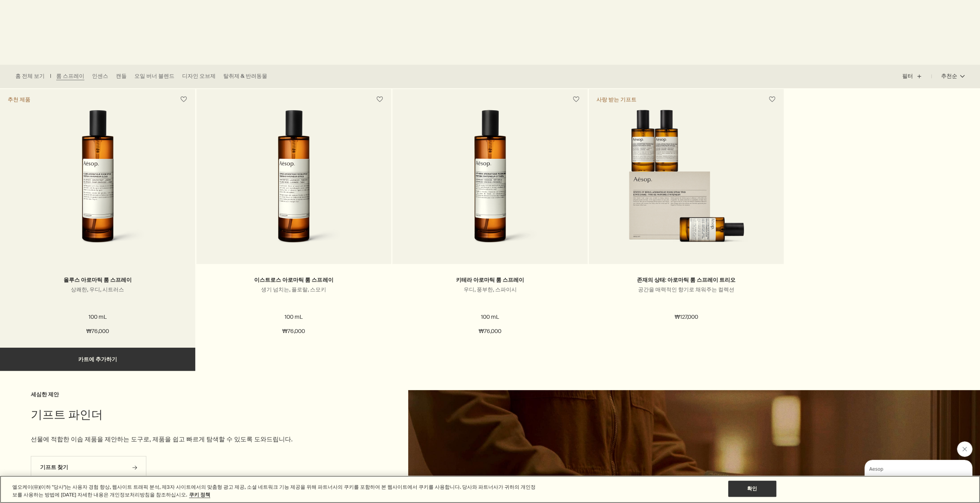 The image size is (980, 503). What do you see at coordinates (54, 9) in the screenshot?
I see `h1: Aesop` at bounding box center [54, 9].